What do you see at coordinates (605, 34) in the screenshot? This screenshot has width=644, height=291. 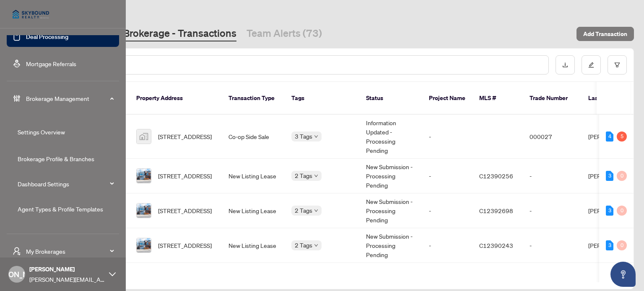 I see `span: Add Transaction` at bounding box center [605, 34].